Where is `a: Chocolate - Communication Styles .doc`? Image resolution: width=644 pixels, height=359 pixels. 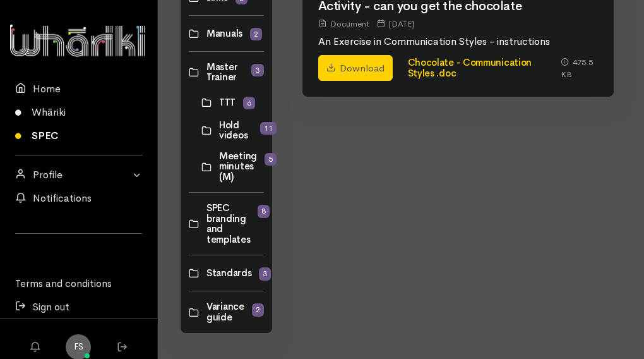
a: Chocolate - Communication Styles .doc is located at coordinates (470, 67).